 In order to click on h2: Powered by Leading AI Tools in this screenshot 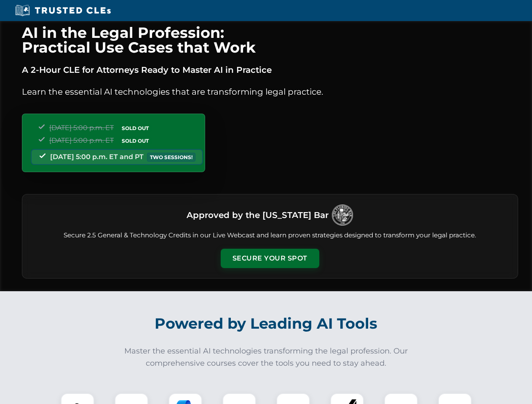, I will do `click(266, 324)`.